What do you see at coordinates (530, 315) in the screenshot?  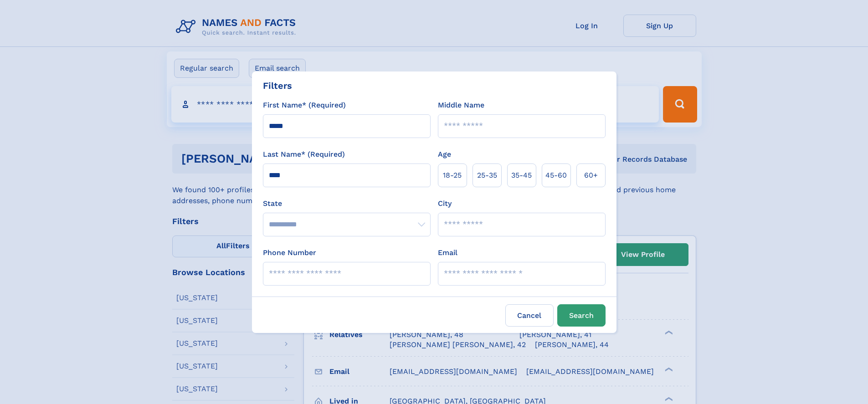 I see `label: Cancel` at bounding box center [530, 315].